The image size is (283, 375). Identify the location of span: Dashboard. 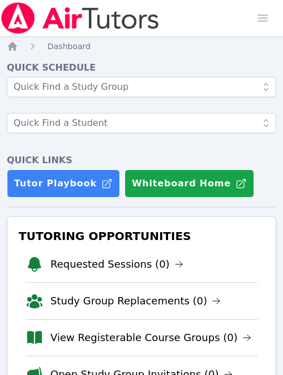
(69, 46).